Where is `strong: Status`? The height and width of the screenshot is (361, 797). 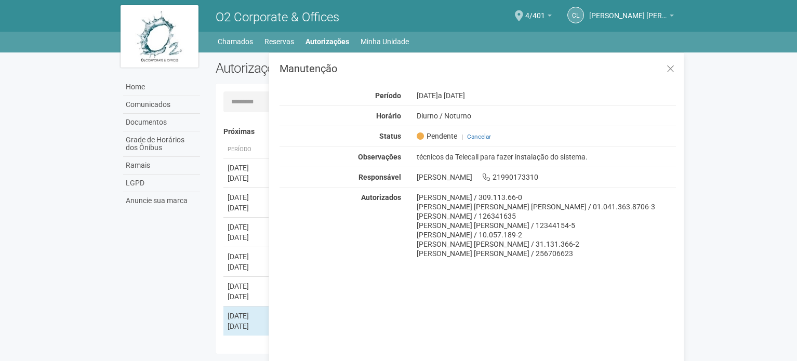
strong: Status is located at coordinates (390, 136).